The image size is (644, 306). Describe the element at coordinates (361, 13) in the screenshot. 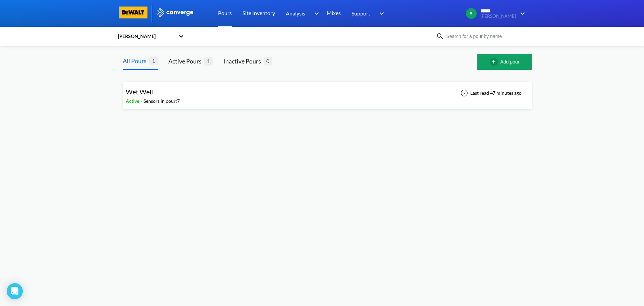

I see `span: Support` at that location.